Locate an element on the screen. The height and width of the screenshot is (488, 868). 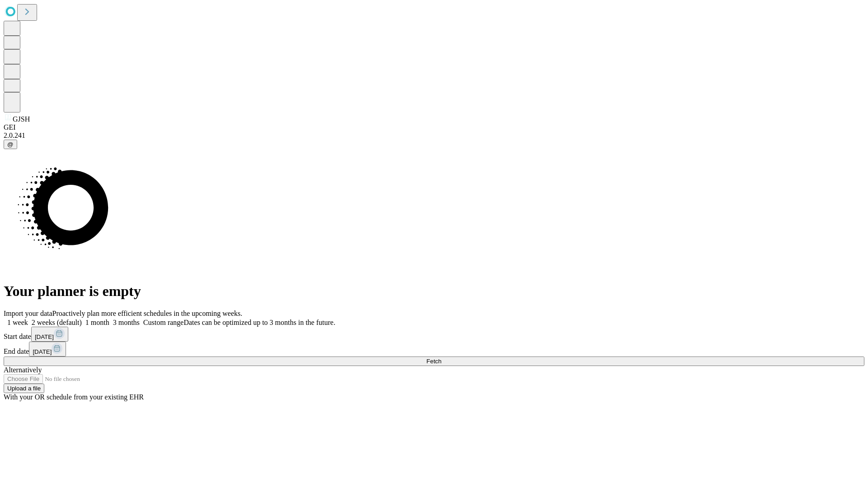
span: With your OR schedule from your existing EHR is located at coordinates (74, 397).